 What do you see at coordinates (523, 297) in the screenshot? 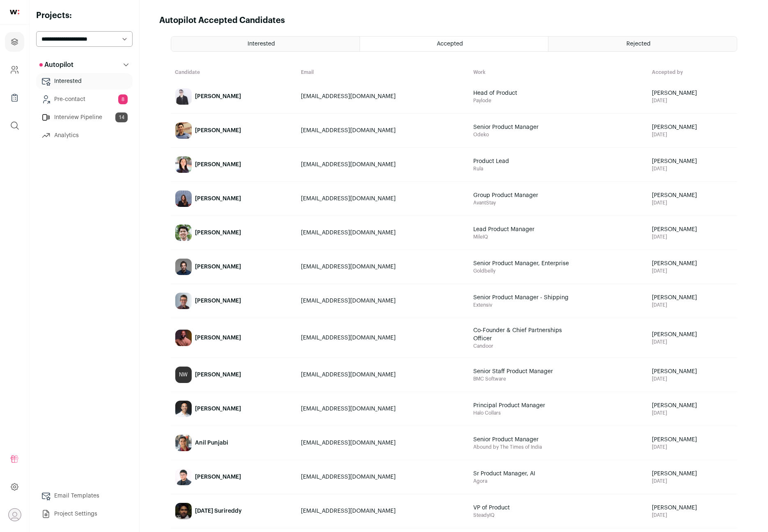
I see `span: Senior Product Manager - Shipping` at bounding box center [523, 297].